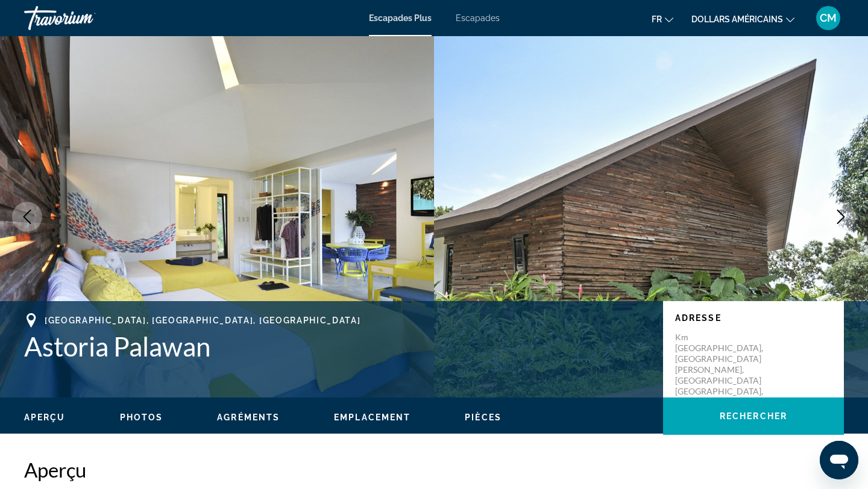 The height and width of the screenshot is (489, 868). What do you see at coordinates (828, 17) in the screenshot?
I see `font: CM` at bounding box center [828, 17].